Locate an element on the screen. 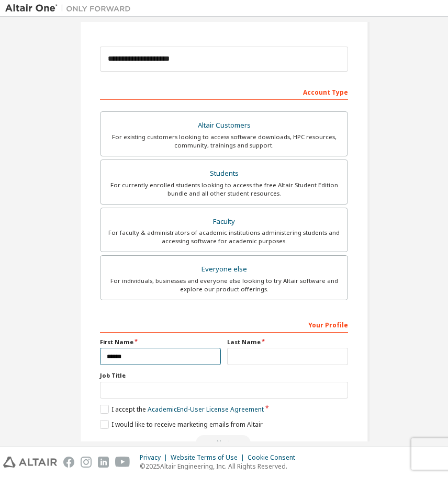  div: Your Profile is located at coordinates (224, 324).